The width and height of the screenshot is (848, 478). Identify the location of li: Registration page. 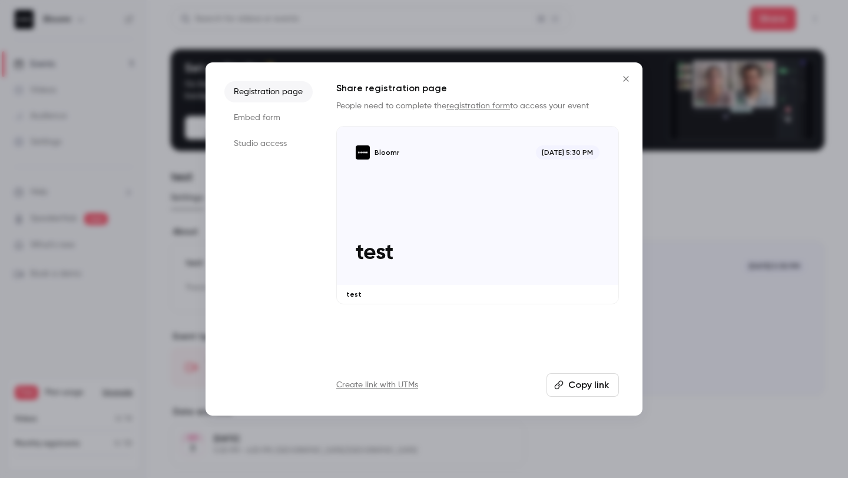
(268, 92).